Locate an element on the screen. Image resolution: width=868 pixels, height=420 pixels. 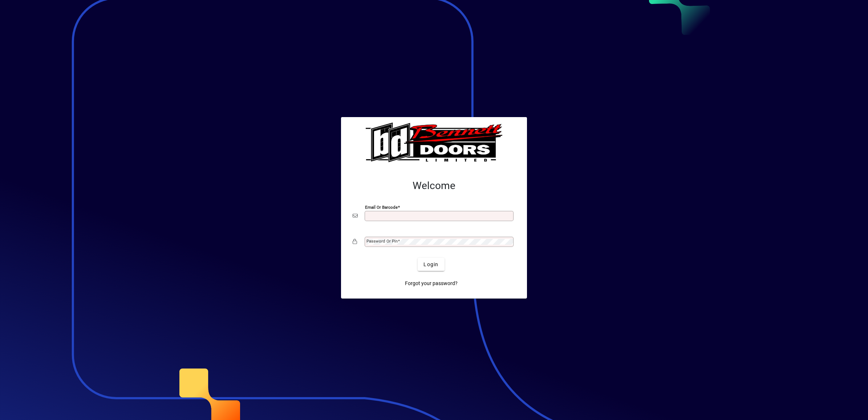
span: Forgot your password? is located at coordinates (431, 284).